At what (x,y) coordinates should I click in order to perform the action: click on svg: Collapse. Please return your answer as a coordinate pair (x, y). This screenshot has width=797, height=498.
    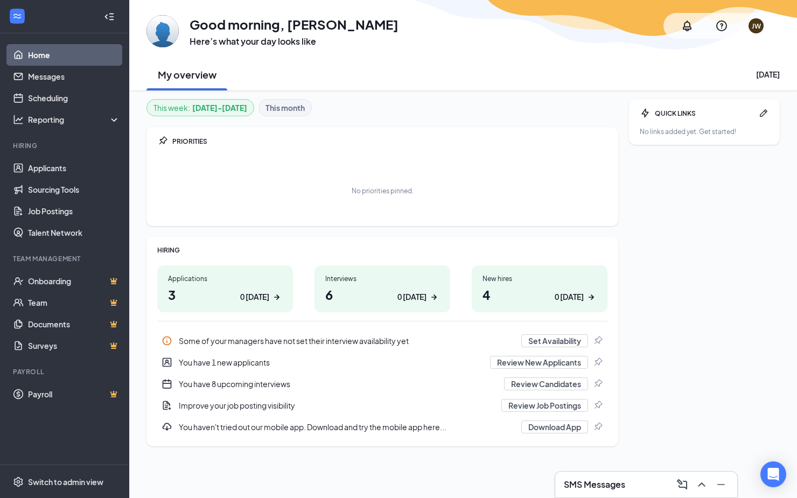
    Looking at the image, I should click on (109, 17).